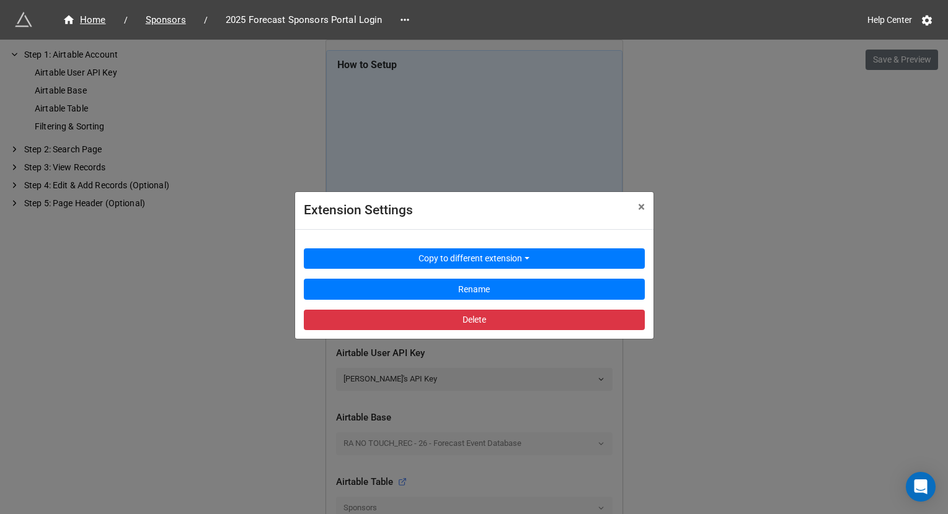  Describe the element at coordinates (222, 20) in the screenshot. I see `nav: breadcrumb` at that location.